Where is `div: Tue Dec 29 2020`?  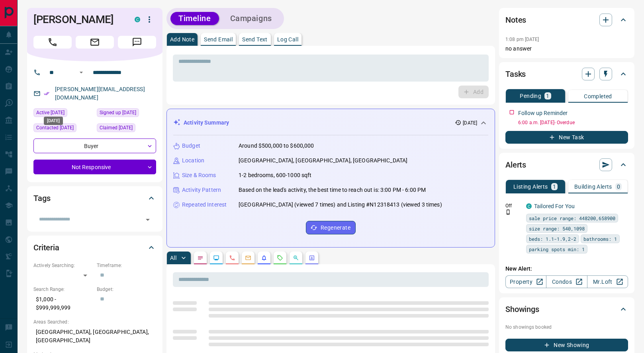 div: Tue Dec 29 2020 is located at coordinates (63, 129).